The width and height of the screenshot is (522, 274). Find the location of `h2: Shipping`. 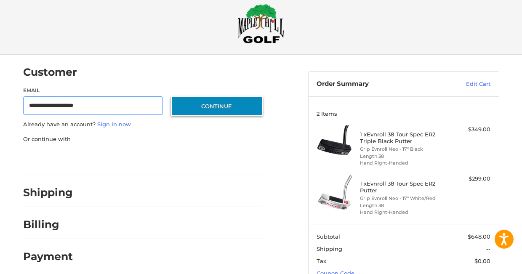

h2: Shipping is located at coordinates (48, 192).